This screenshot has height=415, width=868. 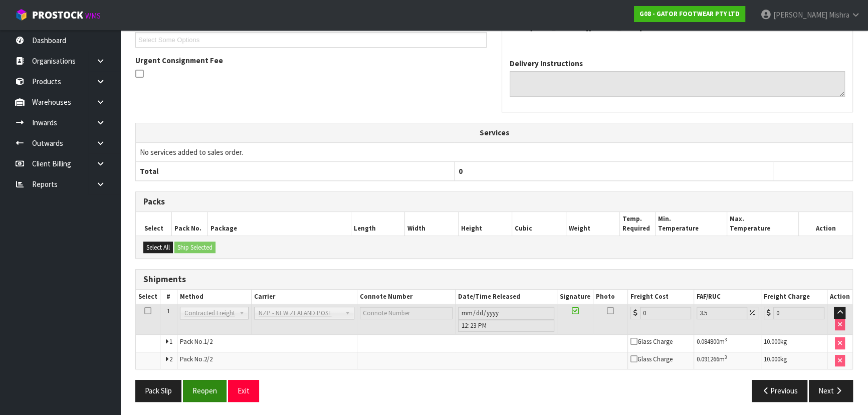 What do you see at coordinates (547, 63) in the screenshot?
I see `label: Delivery Instructions` at bounding box center [547, 63].